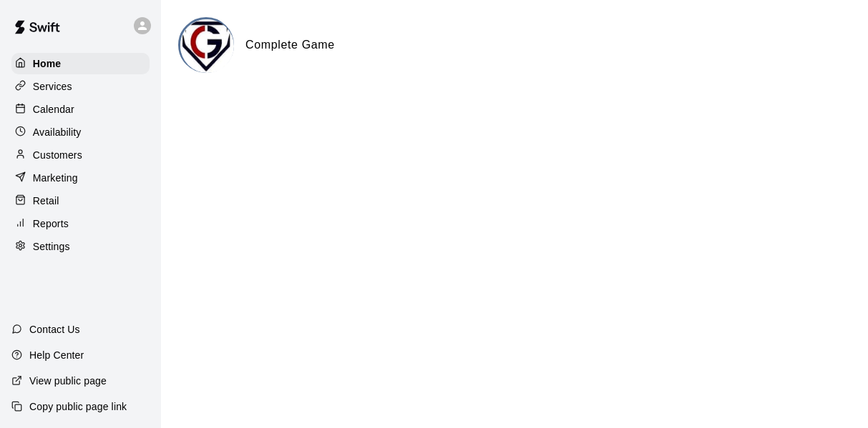  Describe the element at coordinates (290, 45) in the screenshot. I see `h6: Complete Game` at that location.